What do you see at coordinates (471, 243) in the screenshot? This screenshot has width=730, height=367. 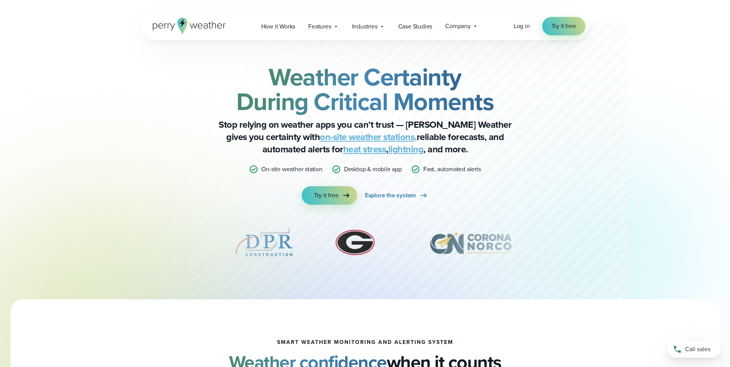 I see `div: 7 of 12` at bounding box center [471, 243].